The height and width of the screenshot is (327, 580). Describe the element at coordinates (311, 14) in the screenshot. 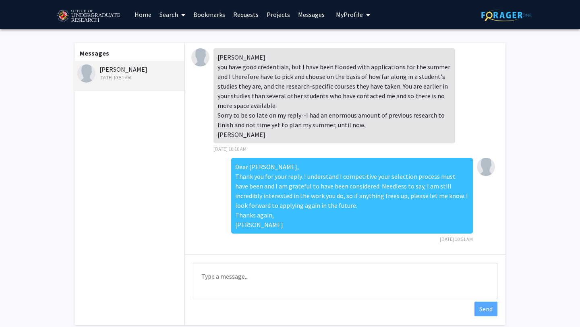

I see `a: Messages` at that location.